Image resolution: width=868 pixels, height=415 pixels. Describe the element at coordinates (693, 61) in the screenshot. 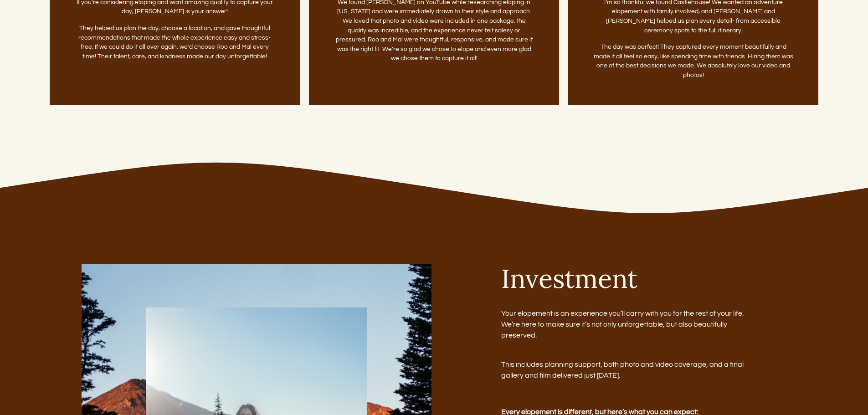

I see `p: The day was perfect! They captured every moment beautifully and made it all feel so easy, like sp...` at that location.